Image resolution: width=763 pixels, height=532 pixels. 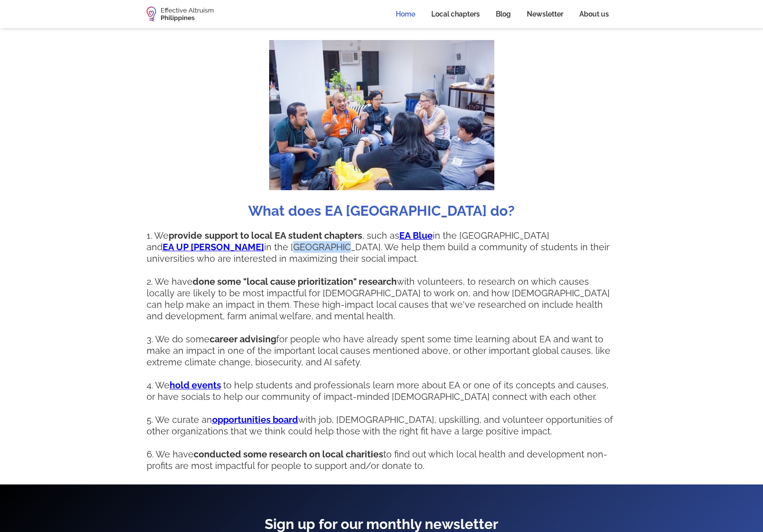 I want to click on a: opportunities board, so click(x=255, y=419).